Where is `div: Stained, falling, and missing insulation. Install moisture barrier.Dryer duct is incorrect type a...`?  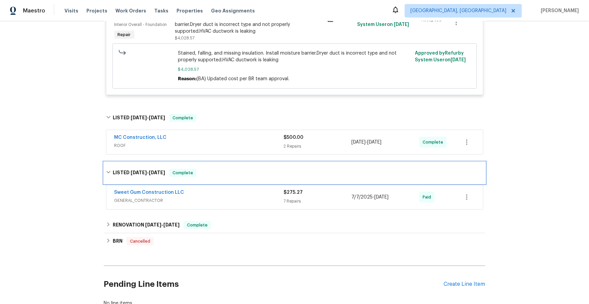
div: Stained, falling, and missing insulation. Install moisture barrier.Dryer duct is incorrect type a... is located at coordinates (249, 25).